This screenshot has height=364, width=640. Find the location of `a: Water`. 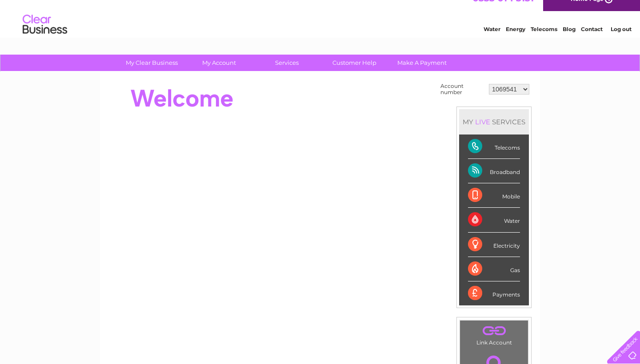

a: Water is located at coordinates (492, 41).